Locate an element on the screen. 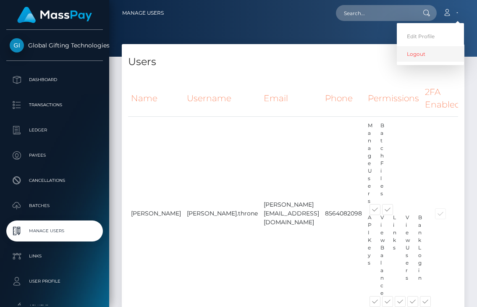 This screenshot has width=477, height=307. span: Global Gifting Technologies Inc is located at coordinates (55, 45).